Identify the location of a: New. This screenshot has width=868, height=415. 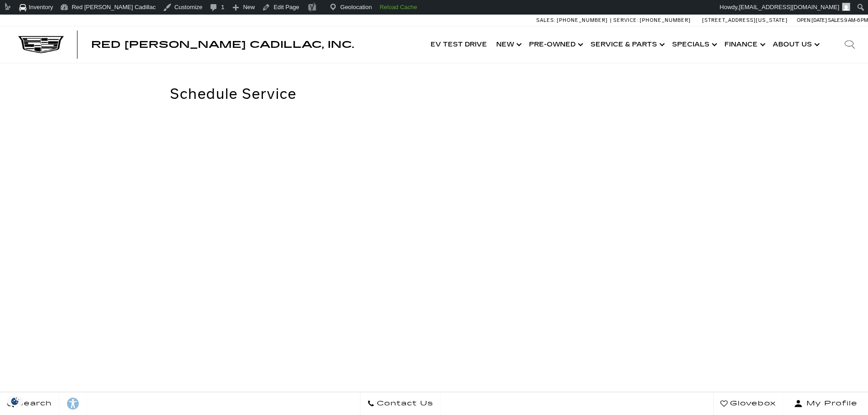
(508, 45).